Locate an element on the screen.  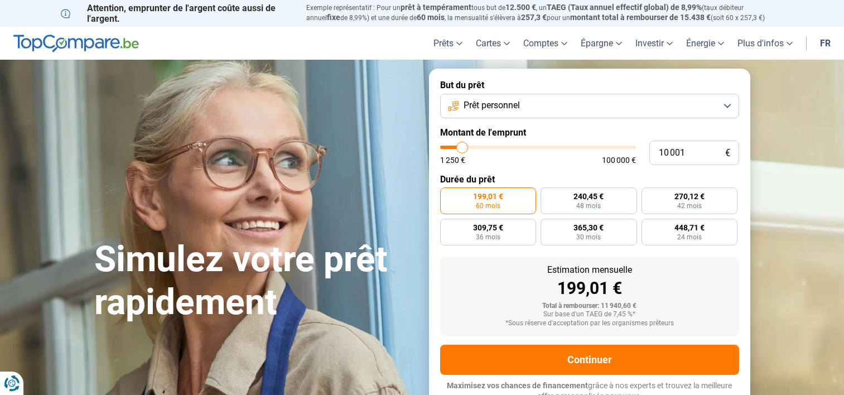
span: Maximisez vos chances de financement is located at coordinates (517, 385).